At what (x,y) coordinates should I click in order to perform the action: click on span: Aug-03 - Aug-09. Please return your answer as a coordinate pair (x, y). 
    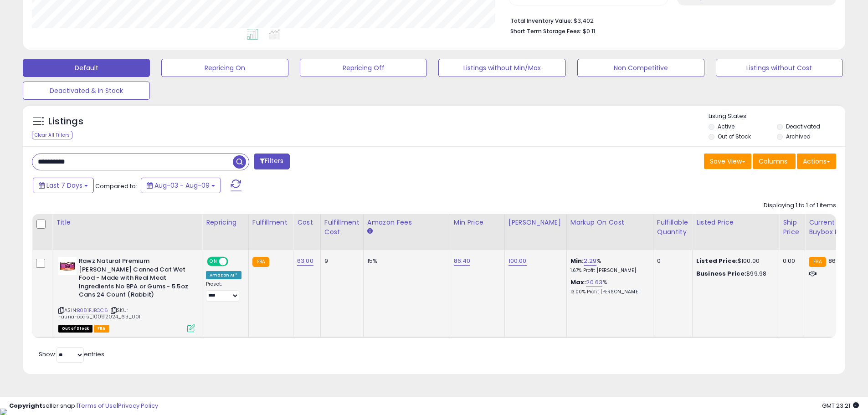
    Looking at the image, I should click on (182, 186).